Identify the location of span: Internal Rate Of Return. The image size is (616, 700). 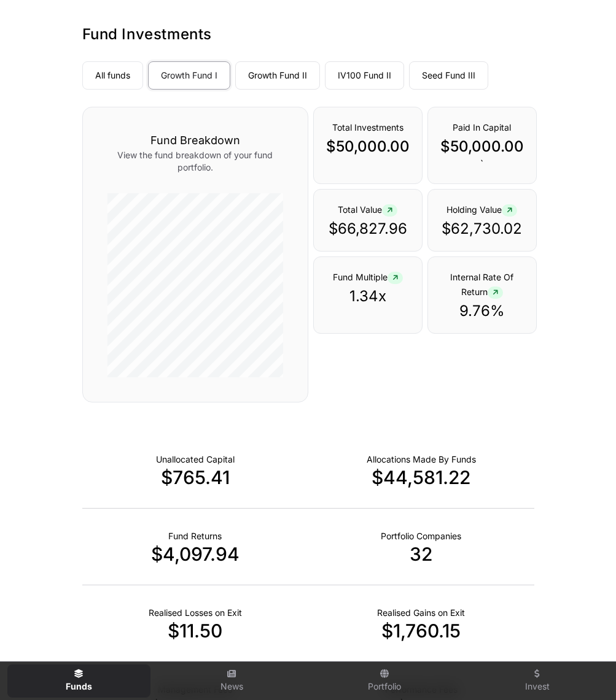
(481, 284).